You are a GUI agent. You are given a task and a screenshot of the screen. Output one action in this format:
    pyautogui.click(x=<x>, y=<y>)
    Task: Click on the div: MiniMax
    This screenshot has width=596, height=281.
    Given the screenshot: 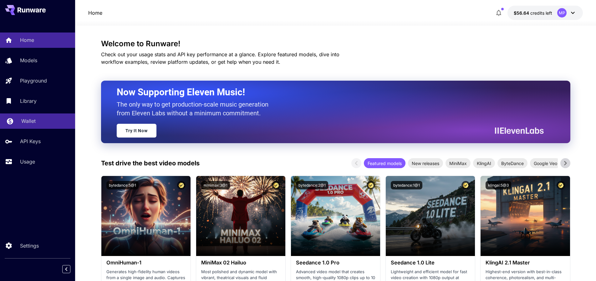 What is the action you would take?
    pyautogui.click(x=458, y=163)
    